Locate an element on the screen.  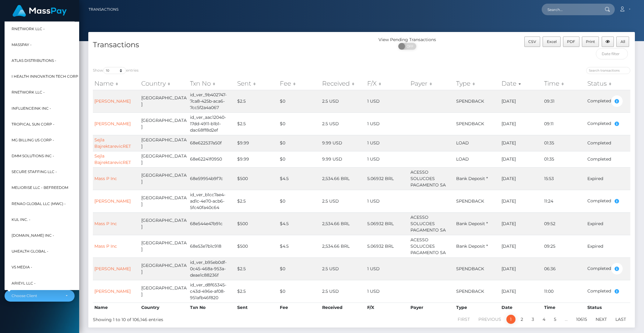
th: F/X: activate to sort column ascending is located at coordinates (387, 84).